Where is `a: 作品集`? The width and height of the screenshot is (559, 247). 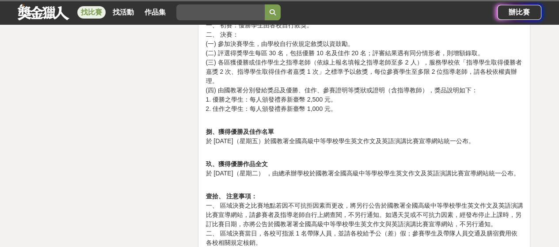
a: 作品集 is located at coordinates (155, 12).